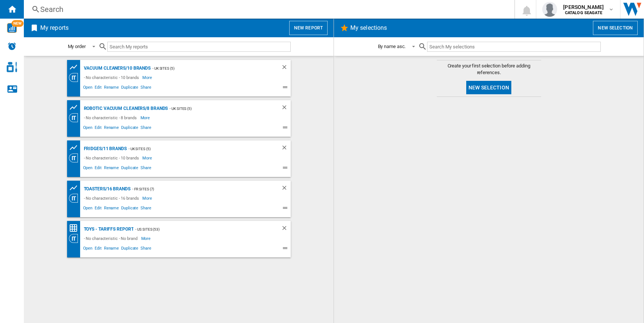  What do you see at coordinates (107, 229) in the screenshot?
I see `div: Toys - Tariffs report` at bounding box center [107, 229].